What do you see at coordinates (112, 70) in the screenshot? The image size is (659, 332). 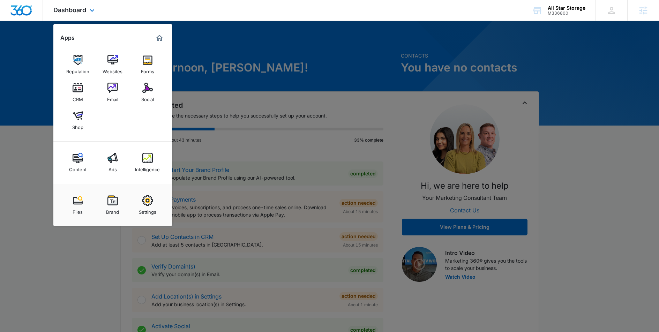 I see `div: Websites` at bounding box center [112, 70].